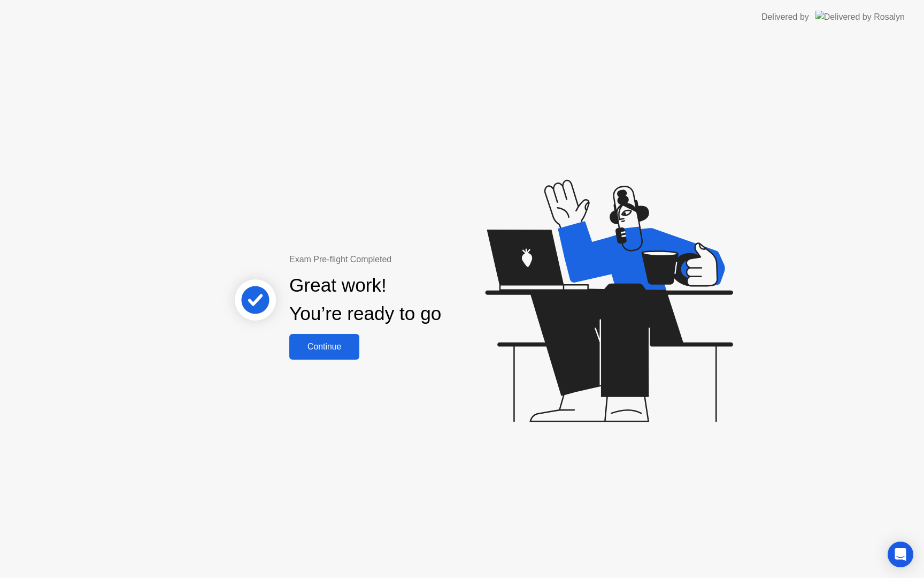  What do you see at coordinates (901, 555) in the screenshot?
I see `div: Open Intercom Messenger` at bounding box center [901, 555].